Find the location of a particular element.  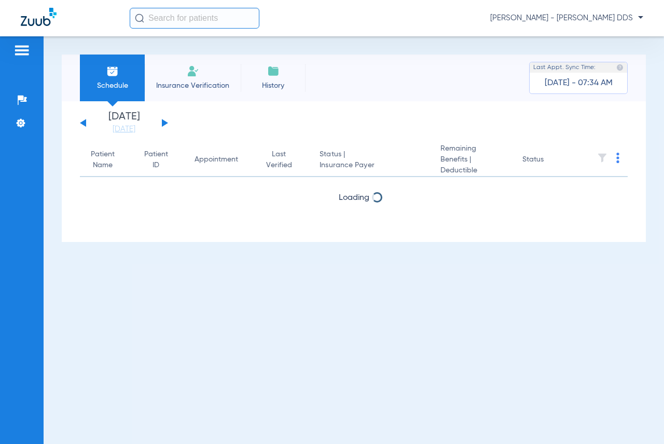

input: Search for patients is located at coordinates (195, 18).